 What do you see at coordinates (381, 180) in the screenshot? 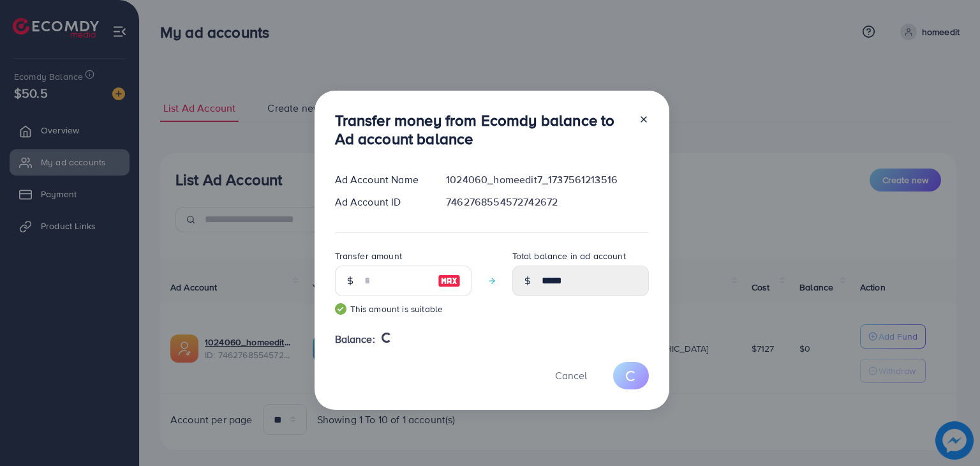
I see `div: Ad Account Name` at bounding box center [381, 180].